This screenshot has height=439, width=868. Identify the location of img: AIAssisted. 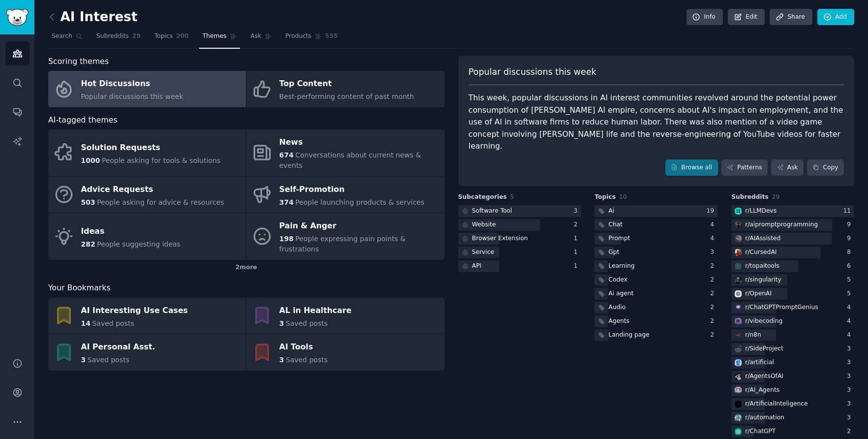
(739, 239).